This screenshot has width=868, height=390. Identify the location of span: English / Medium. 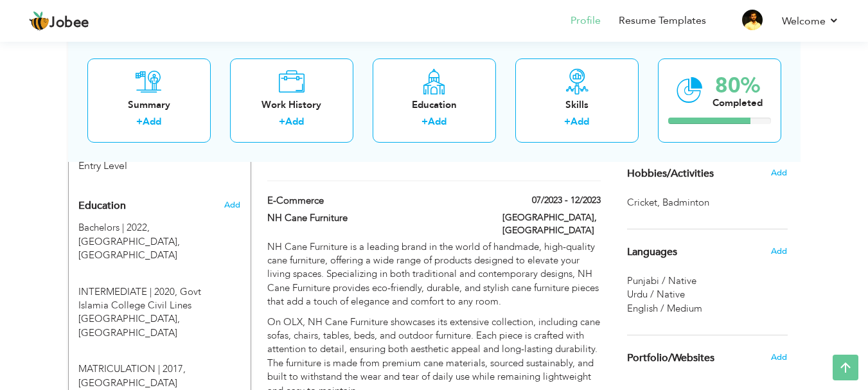
(664, 309).